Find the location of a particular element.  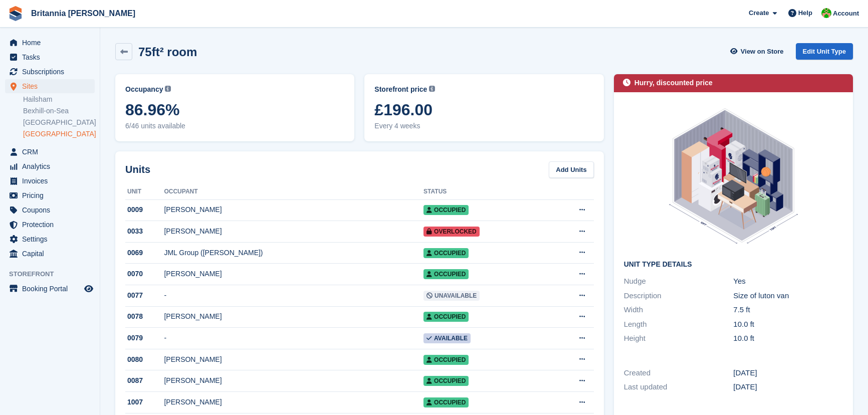

th: Unit is located at coordinates (144, 192).